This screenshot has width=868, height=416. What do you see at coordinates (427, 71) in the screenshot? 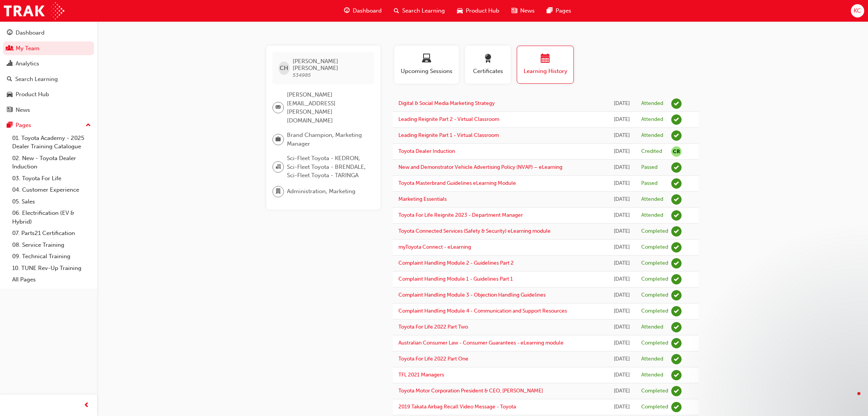
I see `span: Upcoming Sessions` at bounding box center [427, 71].